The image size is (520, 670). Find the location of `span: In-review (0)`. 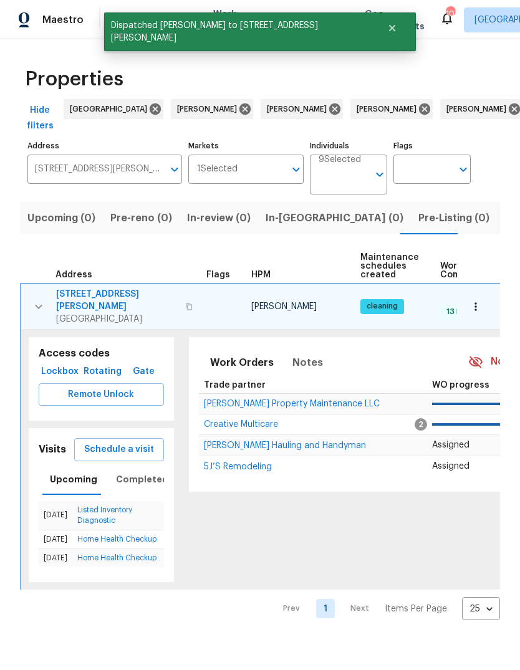

span: In-review (0) is located at coordinates (219, 218).